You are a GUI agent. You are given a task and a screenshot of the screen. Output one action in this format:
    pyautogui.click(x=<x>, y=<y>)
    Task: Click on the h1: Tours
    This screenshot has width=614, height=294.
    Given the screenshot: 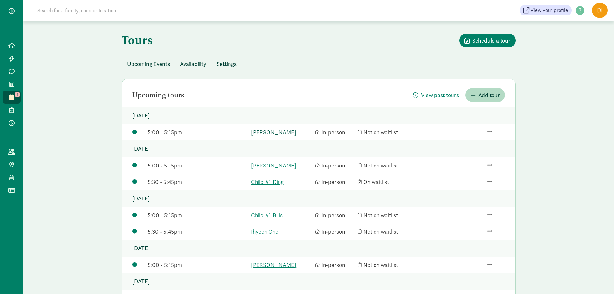 What is the action you would take?
    pyautogui.click(x=137, y=40)
    